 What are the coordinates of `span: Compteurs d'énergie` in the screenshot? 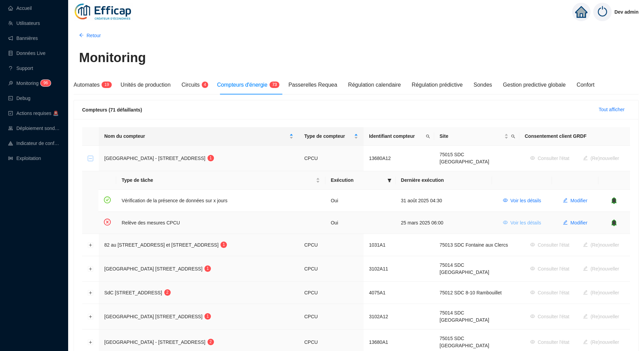 It's located at (243, 84).